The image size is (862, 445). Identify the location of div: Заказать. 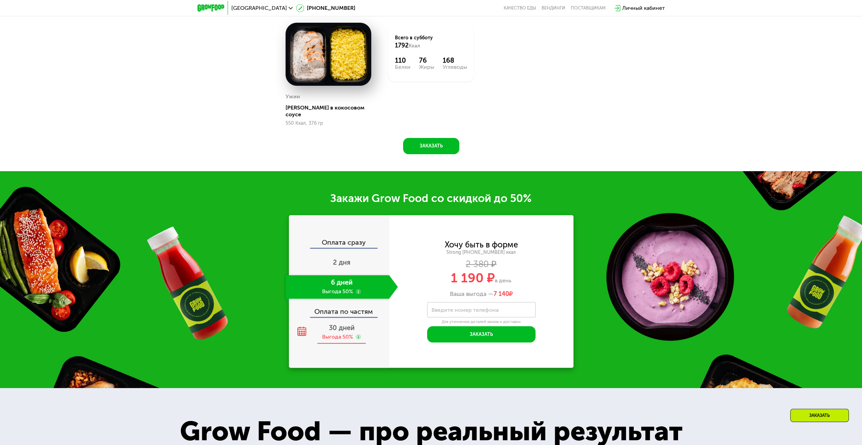
(819, 415).